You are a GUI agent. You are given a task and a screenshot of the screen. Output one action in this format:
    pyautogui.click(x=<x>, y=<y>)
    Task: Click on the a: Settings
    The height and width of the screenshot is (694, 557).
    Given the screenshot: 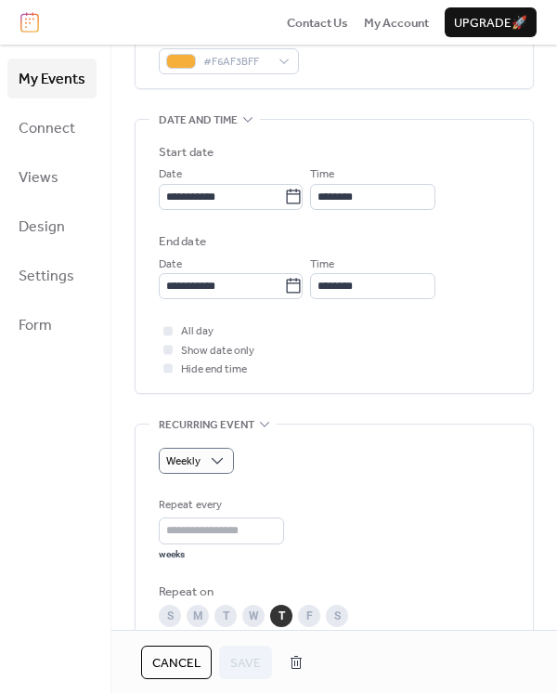 What is the action you would take?
    pyautogui.click(x=52, y=275)
    